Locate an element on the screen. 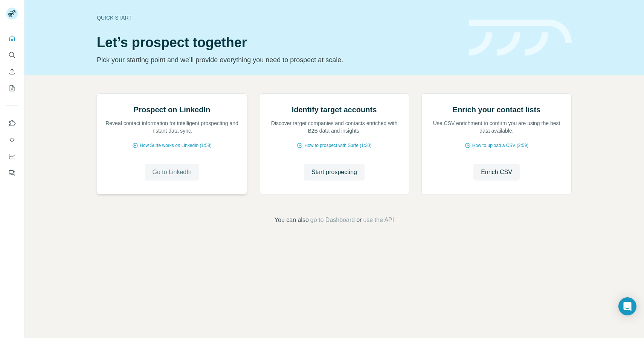 This screenshot has height=338, width=644. p: Discover target companies and contacts enriched with B2B data and insights. is located at coordinates (334, 127).